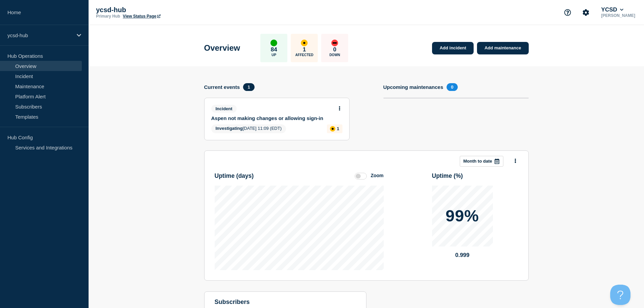 This screenshot has width=644, height=308. I want to click on h4: Upcoming maintenances, so click(414, 87).